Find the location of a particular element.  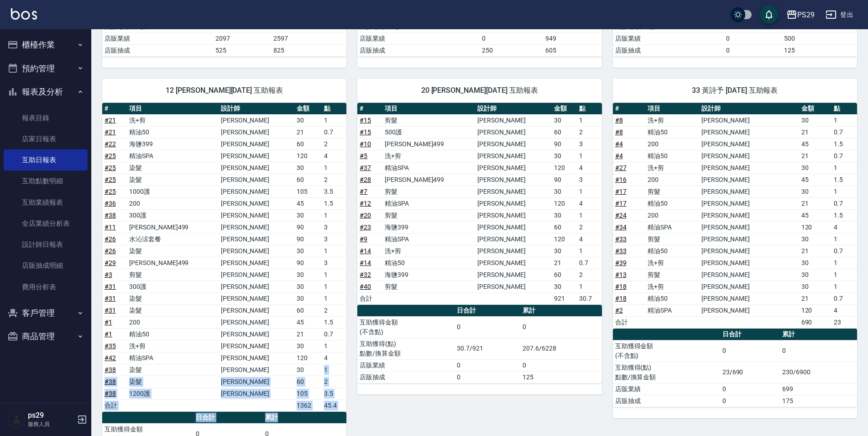

a: #2 is located at coordinates (619, 310).